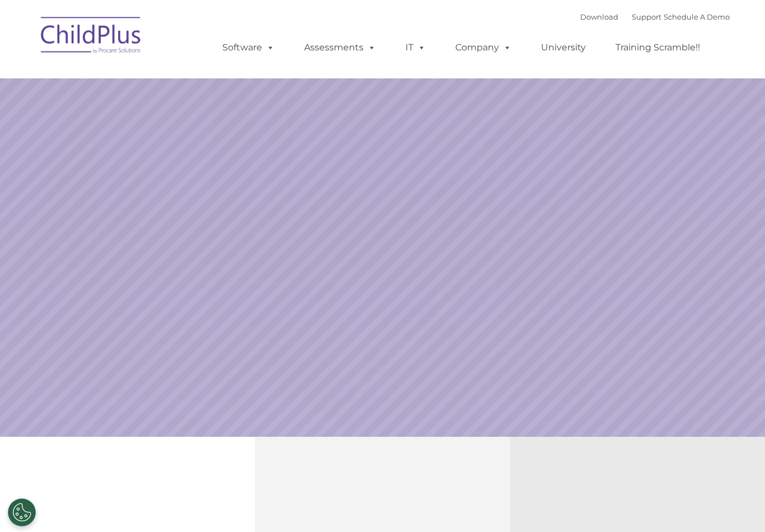 The height and width of the screenshot is (532, 765). Describe the element at coordinates (22, 513) in the screenshot. I see `button: Cookies Settings` at that location.